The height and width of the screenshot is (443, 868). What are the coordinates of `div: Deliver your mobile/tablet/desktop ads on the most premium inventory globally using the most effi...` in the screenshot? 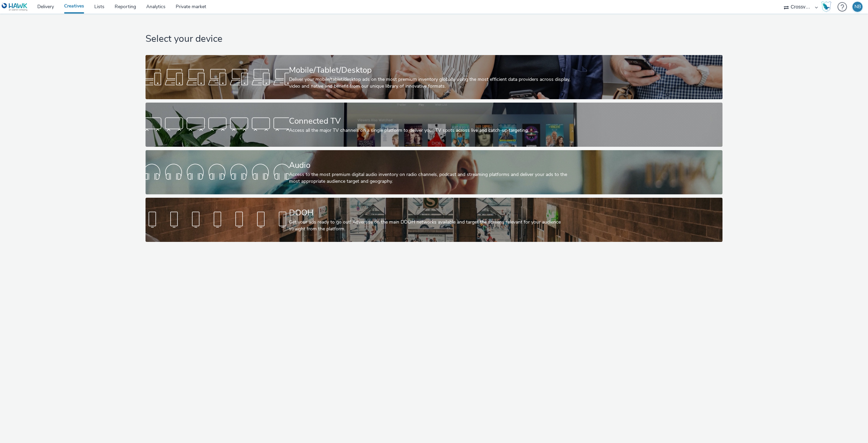 It's located at (433, 83).